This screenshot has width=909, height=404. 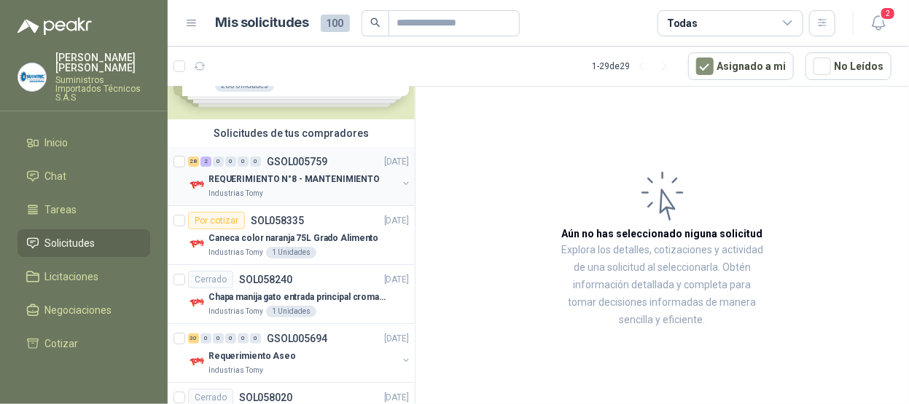 I want to click on a: Chat, so click(x=84, y=176).